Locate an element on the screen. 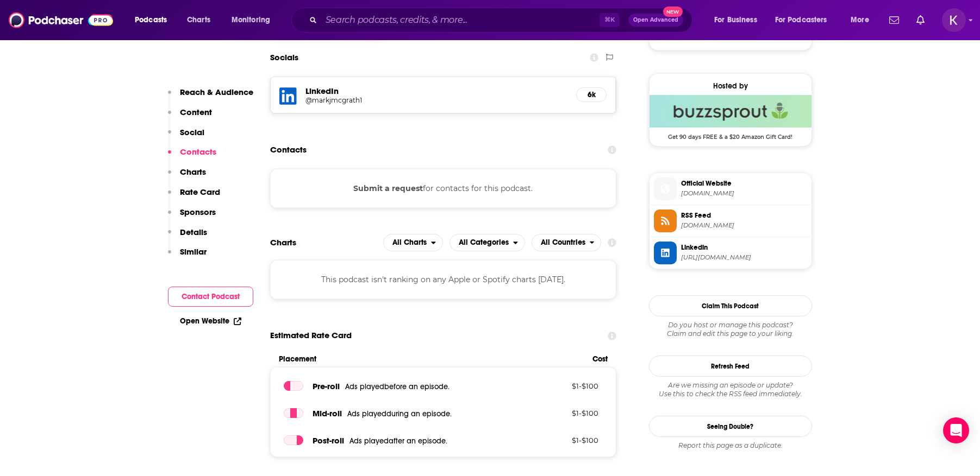 Image resolution: width=980 pixels, height=476 pixels. p: Reach & Audience is located at coordinates (217, 92).